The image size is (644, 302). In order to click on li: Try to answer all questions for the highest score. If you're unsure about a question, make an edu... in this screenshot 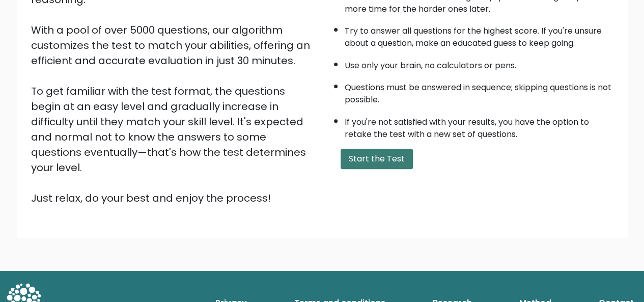, I will do `click(479, 34)`.